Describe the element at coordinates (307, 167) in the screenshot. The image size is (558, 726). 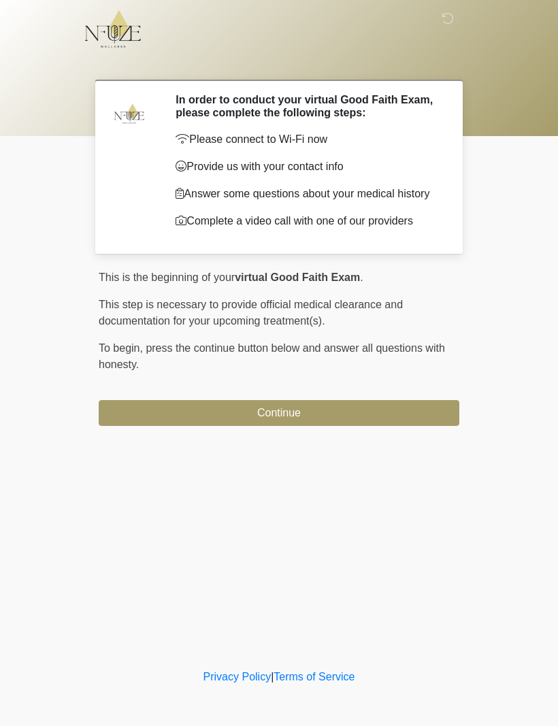
I see `p: Provide us with your contact info` at that location.